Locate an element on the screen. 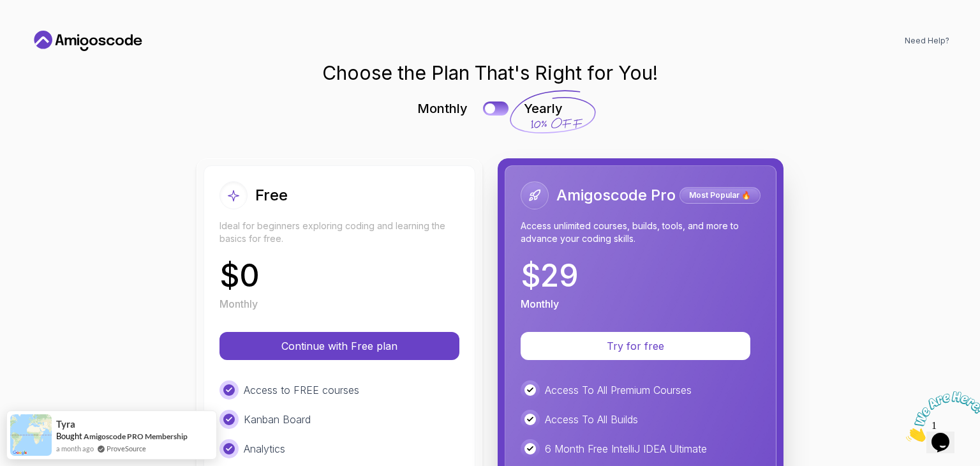 The width and height of the screenshot is (980, 466). p: Kanban Board is located at coordinates (277, 419).